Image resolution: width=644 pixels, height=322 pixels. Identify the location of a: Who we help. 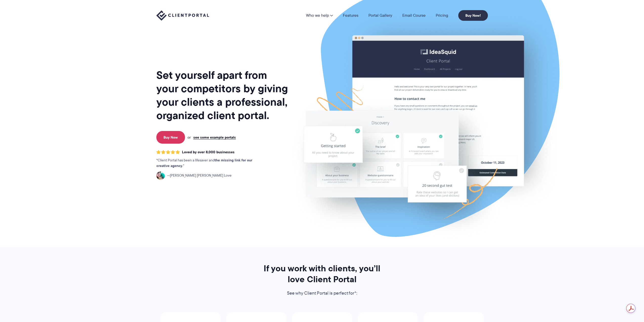
(319, 16).